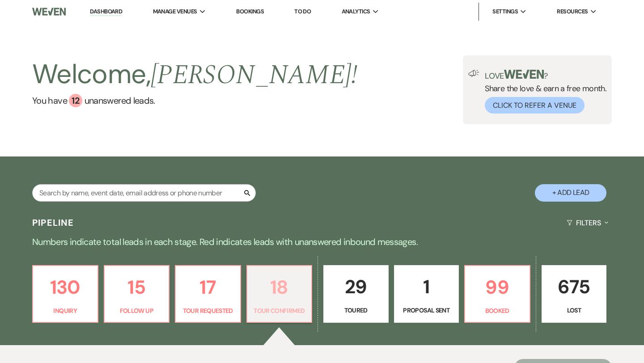 The width and height of the screenshot is (644, 363). I want to click on p: Toured, so click(356, 310).